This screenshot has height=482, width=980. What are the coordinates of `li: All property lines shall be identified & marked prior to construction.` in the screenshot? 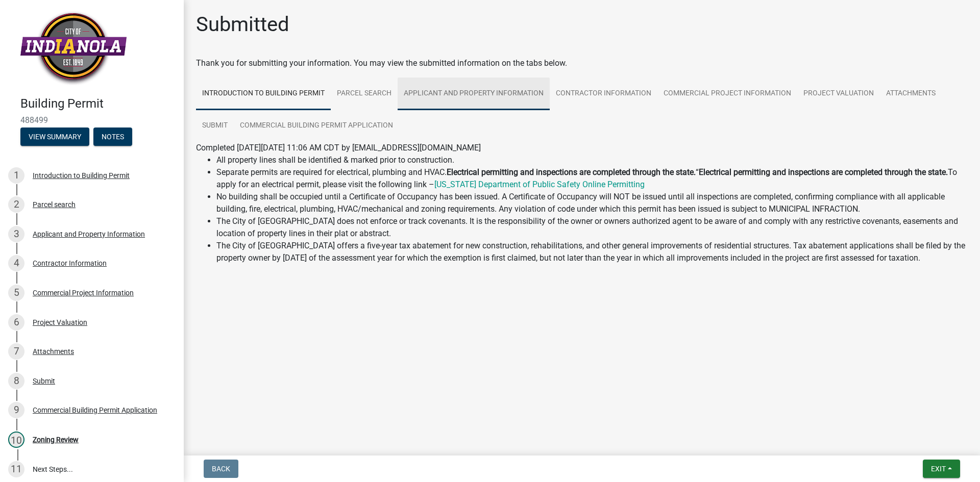 It's located at (592, 160).